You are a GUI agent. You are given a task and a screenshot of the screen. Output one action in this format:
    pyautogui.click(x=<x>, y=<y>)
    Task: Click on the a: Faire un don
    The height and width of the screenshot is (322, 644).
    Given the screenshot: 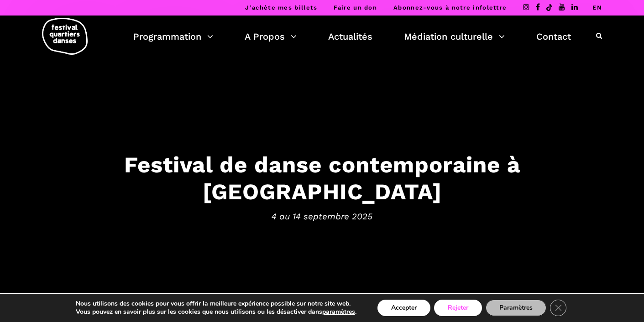 What is the action you would take?
    pyautogui.click(x=355, y=7)
    